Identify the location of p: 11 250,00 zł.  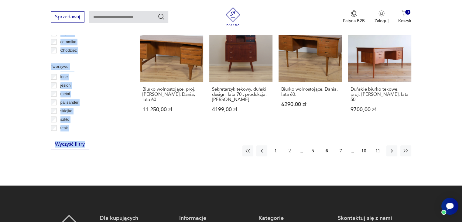
(171, 109).